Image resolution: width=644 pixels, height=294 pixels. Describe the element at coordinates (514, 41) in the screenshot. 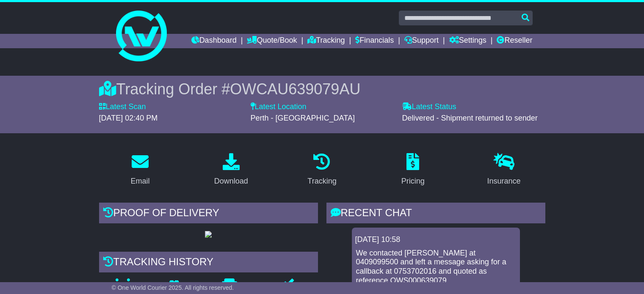

I see `a: Reseller` at that location.